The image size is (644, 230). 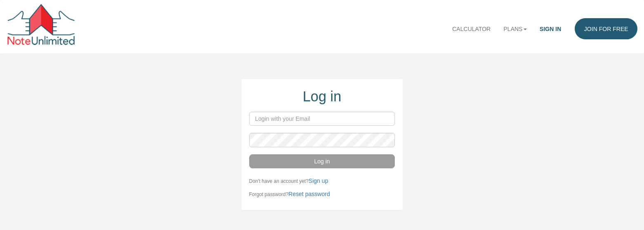 What do you see at coordinates (322, 162) in the screenshot?
I see `button: Log in` at bounding box center [322, 162].